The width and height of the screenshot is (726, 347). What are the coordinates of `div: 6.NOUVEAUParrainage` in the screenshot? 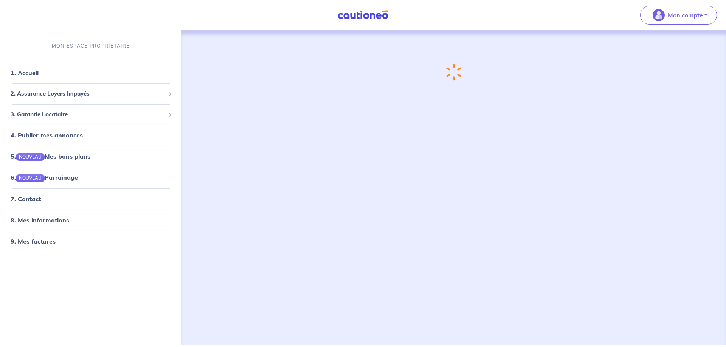 It's located at (91, 178).